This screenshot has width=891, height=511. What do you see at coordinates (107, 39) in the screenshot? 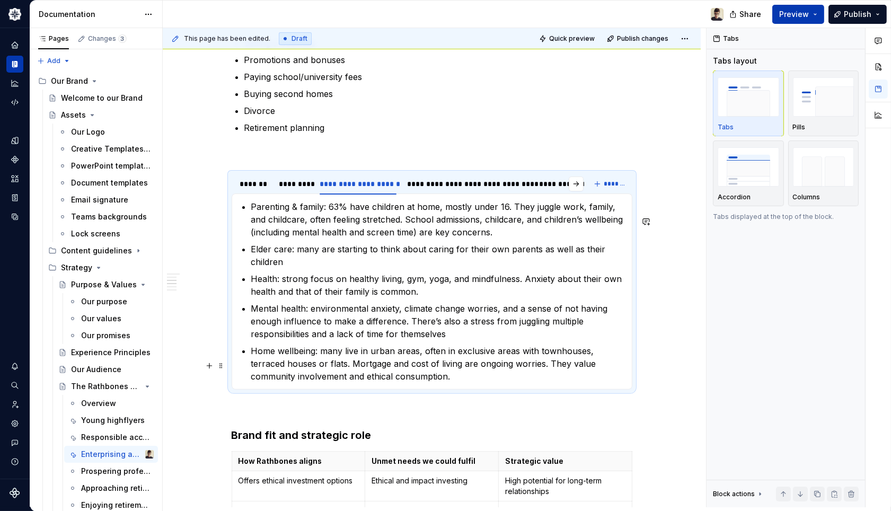
I see `div: Changes` at bounding box center [107, 39].